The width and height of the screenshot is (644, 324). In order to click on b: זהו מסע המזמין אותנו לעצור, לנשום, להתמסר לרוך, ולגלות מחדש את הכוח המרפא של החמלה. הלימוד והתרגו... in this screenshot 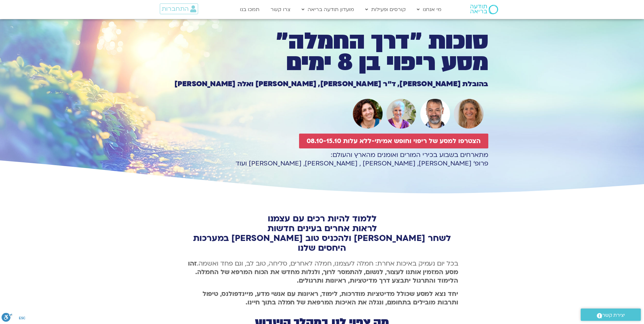, I will do `click(323, 272)`.